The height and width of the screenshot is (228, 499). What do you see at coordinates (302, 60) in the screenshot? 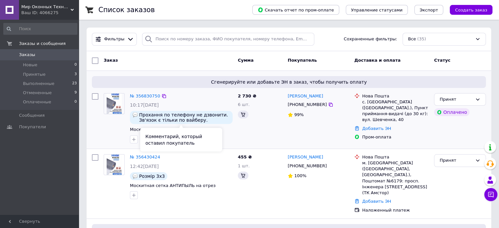
I see `span: Покупатель` at bounding box center [302, 60].